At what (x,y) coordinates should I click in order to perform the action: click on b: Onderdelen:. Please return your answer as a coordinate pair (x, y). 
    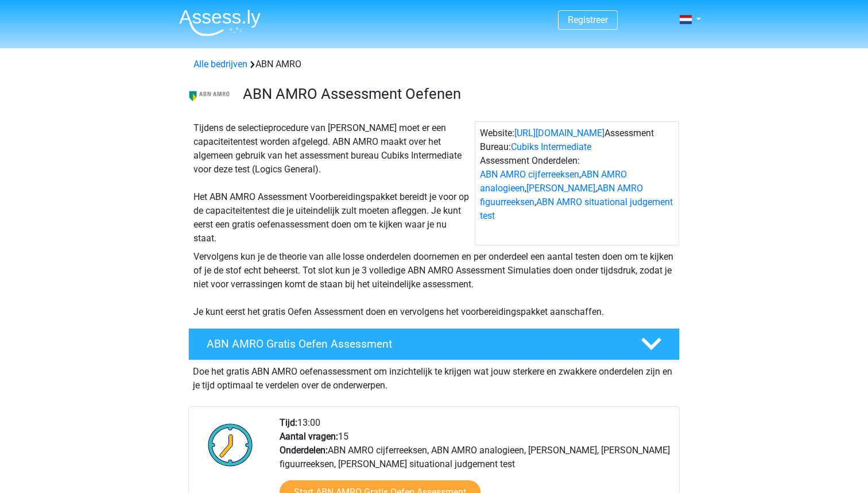
    Looking at the image, I should click on (303, 449).